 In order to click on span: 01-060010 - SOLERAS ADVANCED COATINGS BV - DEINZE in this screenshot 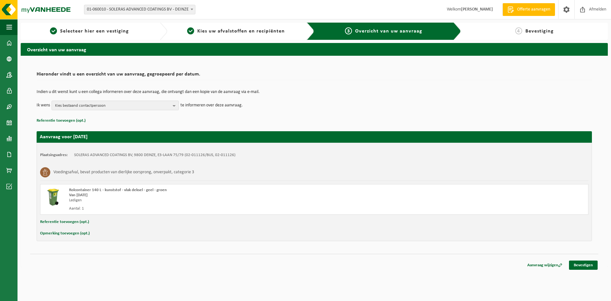, I will do `click(140, 10)`.